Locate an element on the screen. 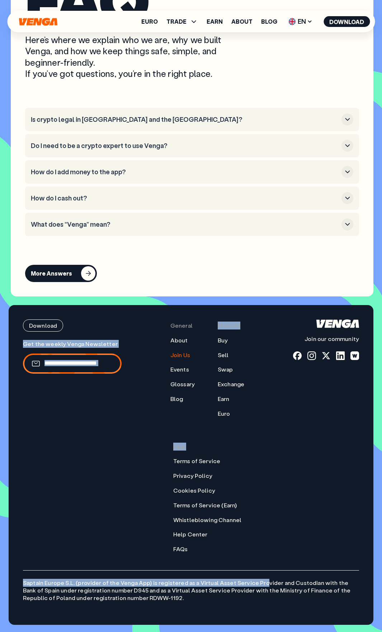 The image size is (382, 632). a: Swap is located at coordinates (225, 369).